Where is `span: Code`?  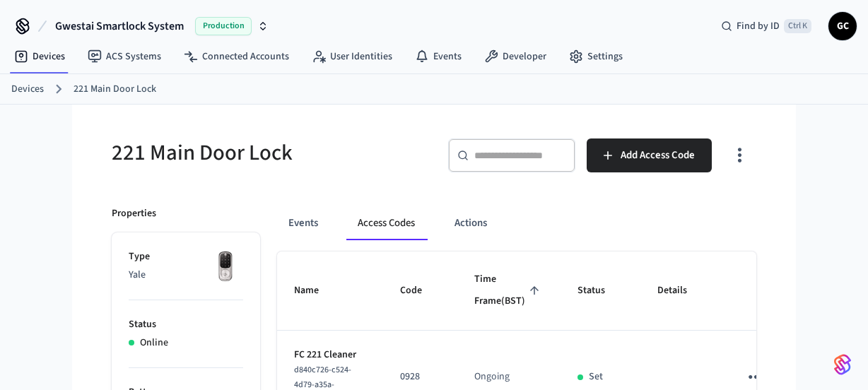
span: Code is located at coordinates (420, 291).